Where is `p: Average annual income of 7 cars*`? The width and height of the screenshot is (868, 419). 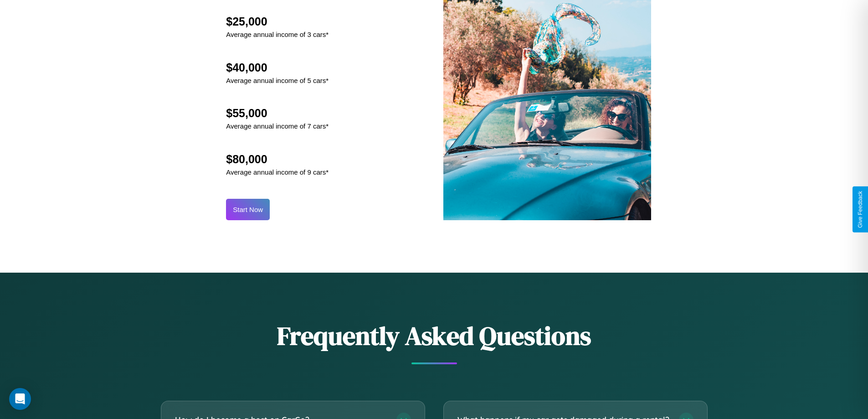
p: Average annual income of 7 cars* is located at coordinates (277, 126).